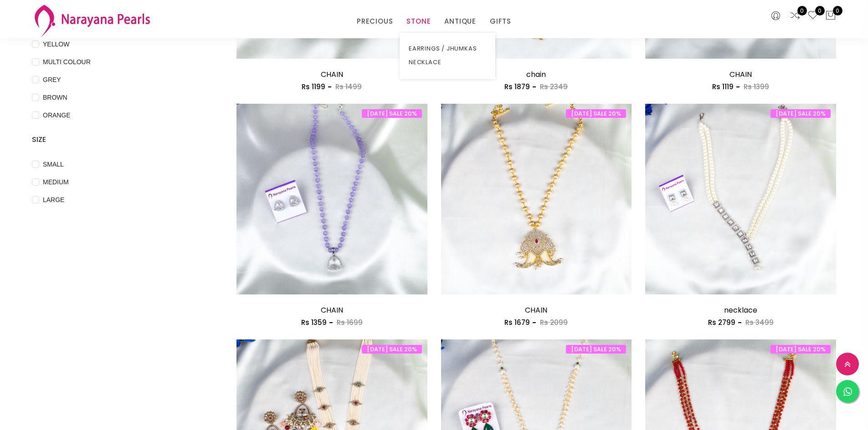  What do you see at coordinates (348, 87) in the screenshot?
I see `span: Rs 1499` at bounding box center [348, 87].